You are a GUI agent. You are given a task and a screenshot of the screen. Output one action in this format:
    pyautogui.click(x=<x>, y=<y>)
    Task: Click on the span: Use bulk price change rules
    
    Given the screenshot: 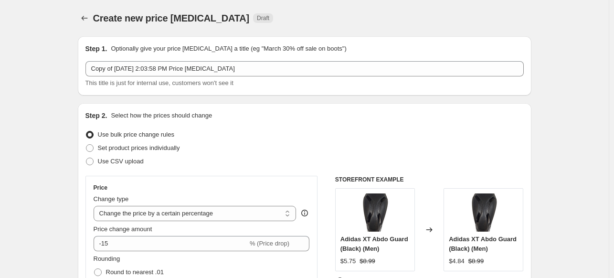 What is the action you would take?
    pyautogui.click(x=136, y=134)
    